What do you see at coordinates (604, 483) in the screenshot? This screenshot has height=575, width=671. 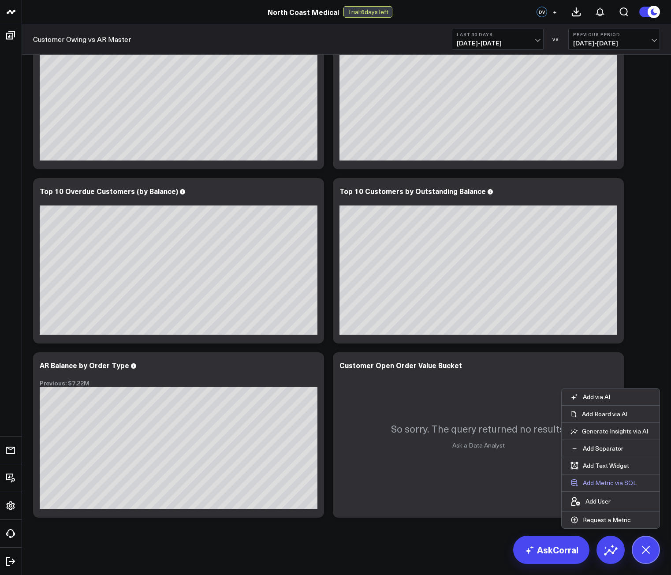 I see `button: Add Metric via SQL` at bounding box center [604, 483].